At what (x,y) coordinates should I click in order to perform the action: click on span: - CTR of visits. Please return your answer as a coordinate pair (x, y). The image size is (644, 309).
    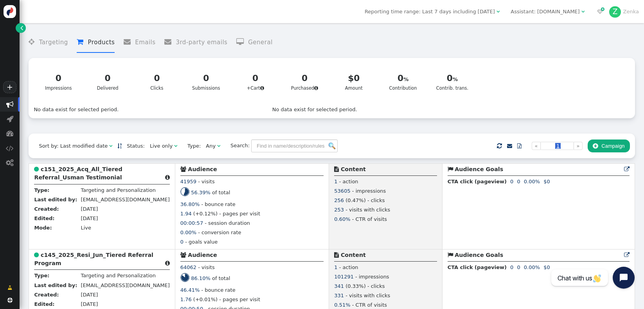
    Looking at the image, I should click on (369, 304).